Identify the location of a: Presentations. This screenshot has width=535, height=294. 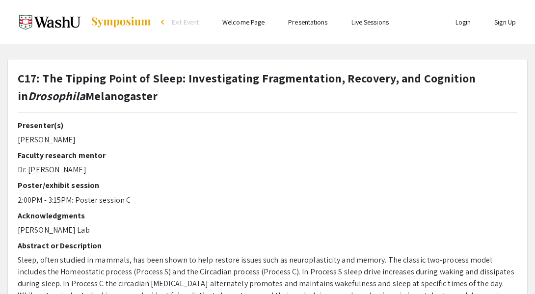
(308, 22).